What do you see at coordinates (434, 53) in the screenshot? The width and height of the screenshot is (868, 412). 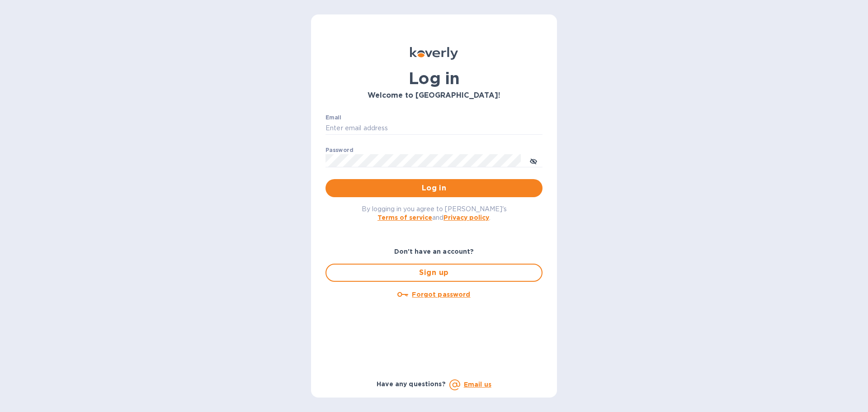 I see `img: Koverly` at bounding box center [434, 53].